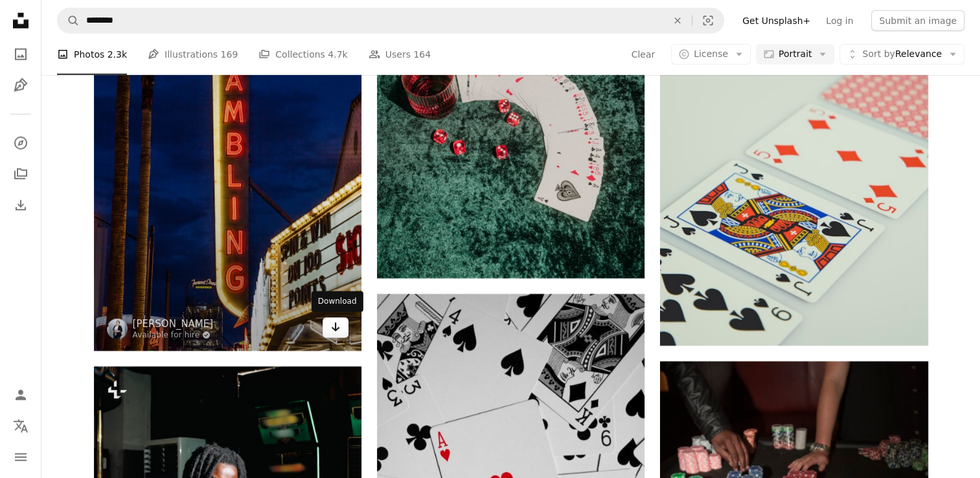 This screenshot has width=980, height=478. Describe the element at coordinates (230, 55) in the screenshot. I see `span: 169` at that location.